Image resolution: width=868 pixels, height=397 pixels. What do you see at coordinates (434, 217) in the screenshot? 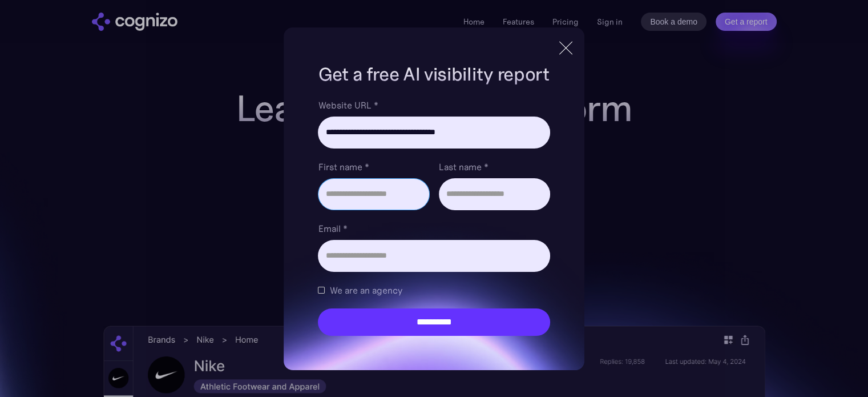
I see `form: Brand Report Form` at bounding box center [434, 217].